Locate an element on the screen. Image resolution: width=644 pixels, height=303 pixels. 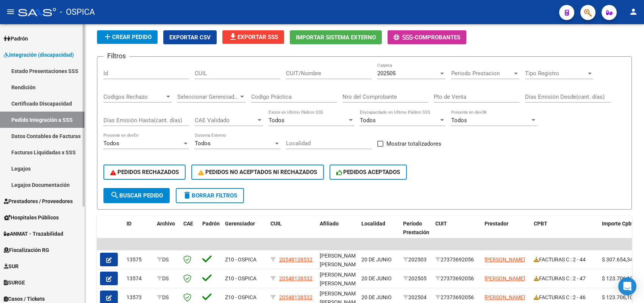
span: Tipo Registro is located at coordinates (556, 73).